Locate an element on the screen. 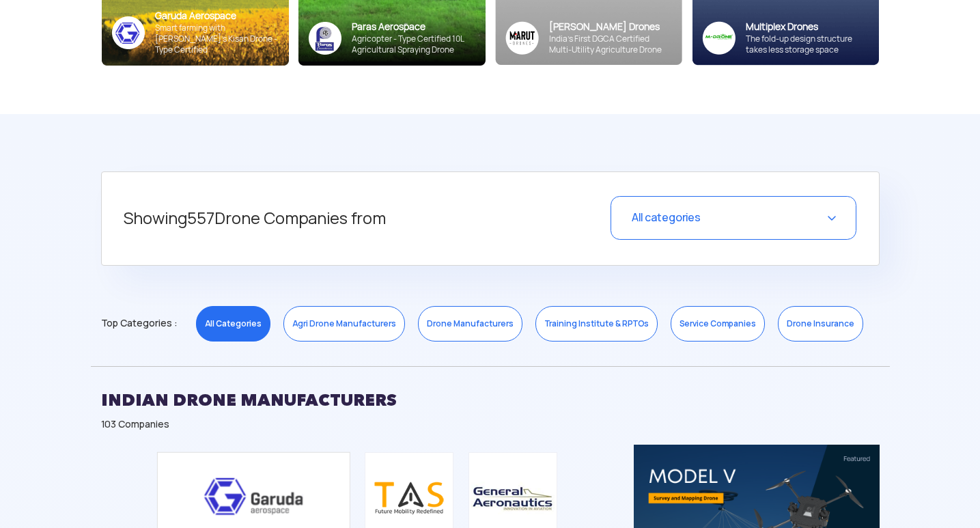 The image size is (980, 528). img: Group%2036313.png is located at coordinates (521, 38).